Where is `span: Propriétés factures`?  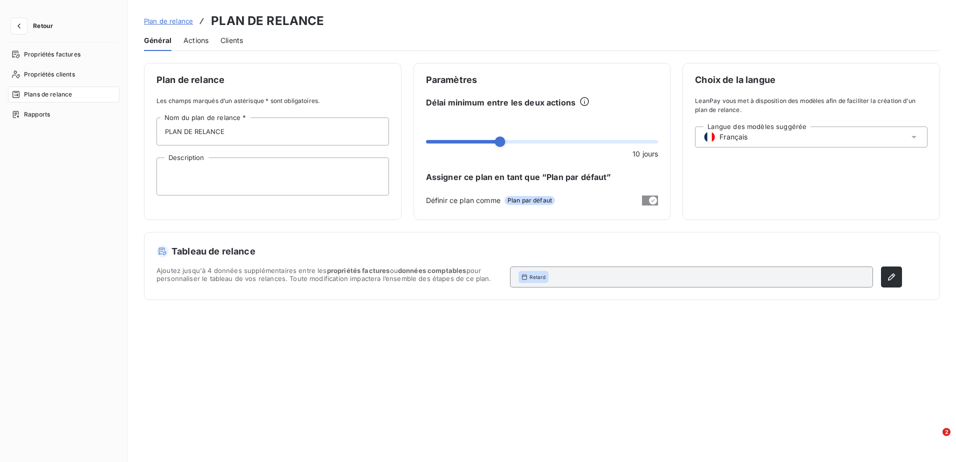
span: Propriétés factures is located at coordinates (52, 55).